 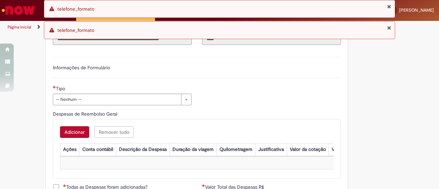 I want to click on th: Conta contábil, so click(x=97, y=149).